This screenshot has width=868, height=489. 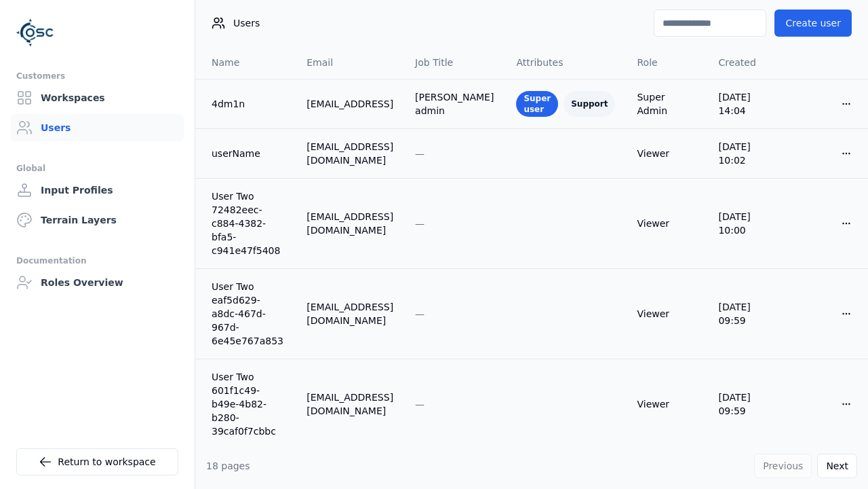 What do you see at coordinates (350, 62) in the screenshot?
I see `th: Email` at bounding box center [350, 62].